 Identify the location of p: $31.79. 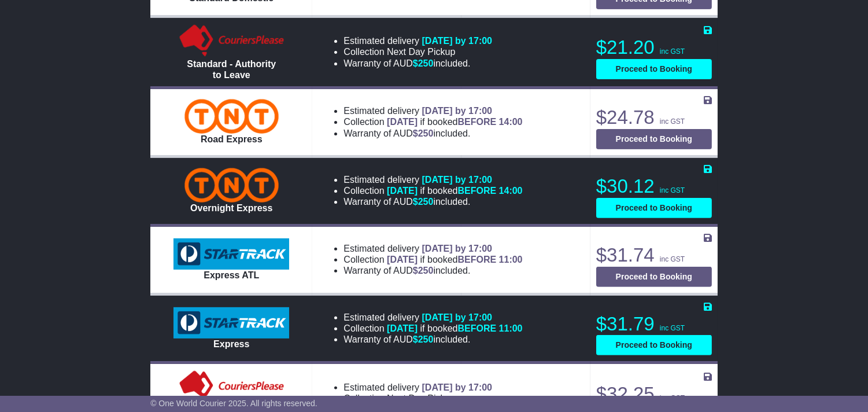
(654, 325).